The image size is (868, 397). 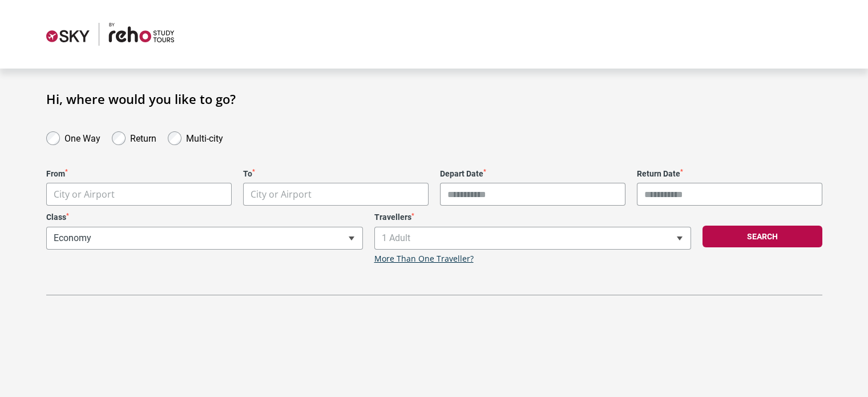 What do you see at coordinates (205, 238) in the screenshot?
I see `span: Economy` at bounding box center [205, 238].